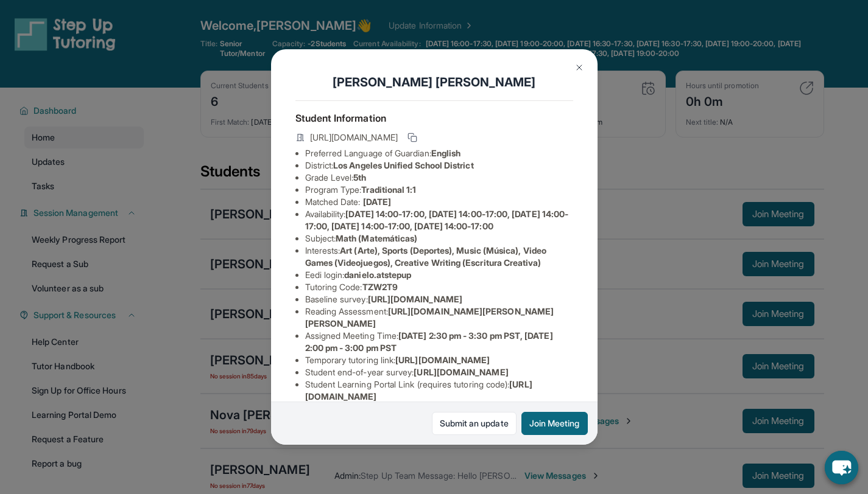 The width and height of the screenshot is (868, 494). What do you see at coordinates (439, 275) in the screenshot?
I see `li: Eedi login :` at bounding box center [439, 275].